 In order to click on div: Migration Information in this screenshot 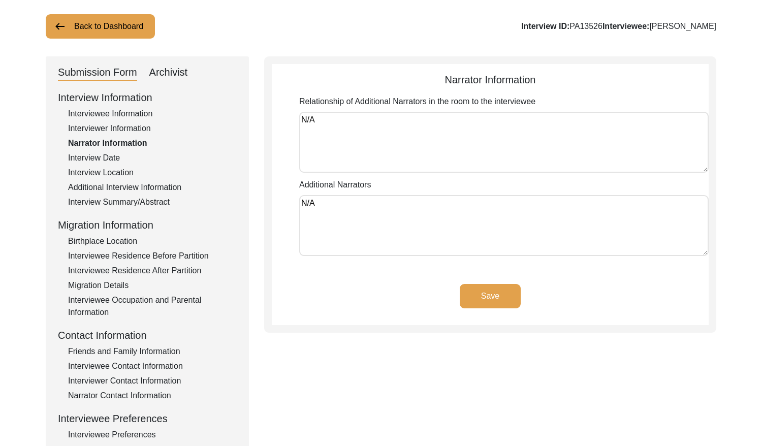, I will do `click(147, 225)`.